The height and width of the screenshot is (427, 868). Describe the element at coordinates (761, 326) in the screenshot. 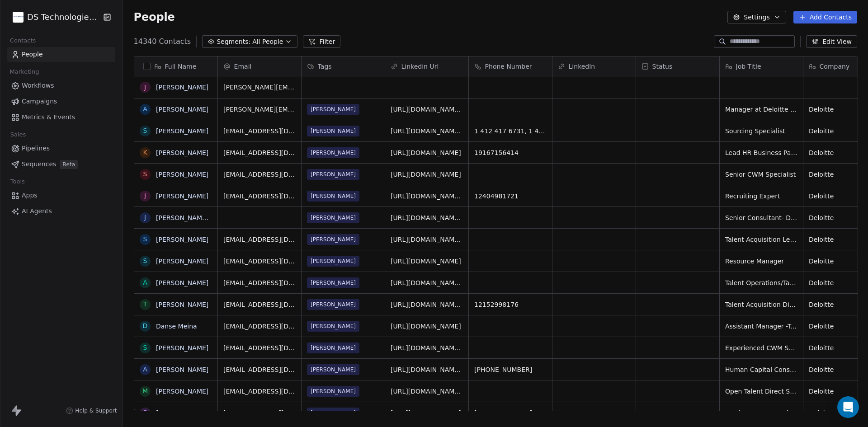

I see `span: Assistant Manager -Talent Acquisition` at that location.